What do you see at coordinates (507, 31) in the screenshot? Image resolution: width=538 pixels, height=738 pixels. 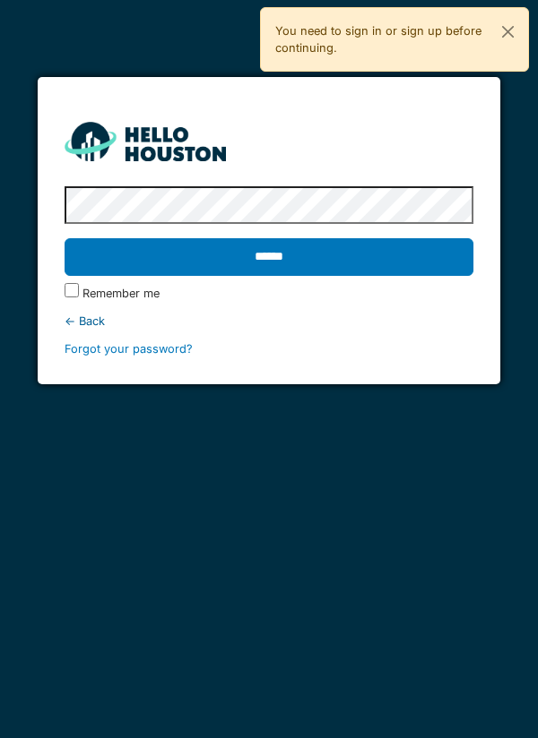 I see `button: Close` at bounding box center [507, 31].